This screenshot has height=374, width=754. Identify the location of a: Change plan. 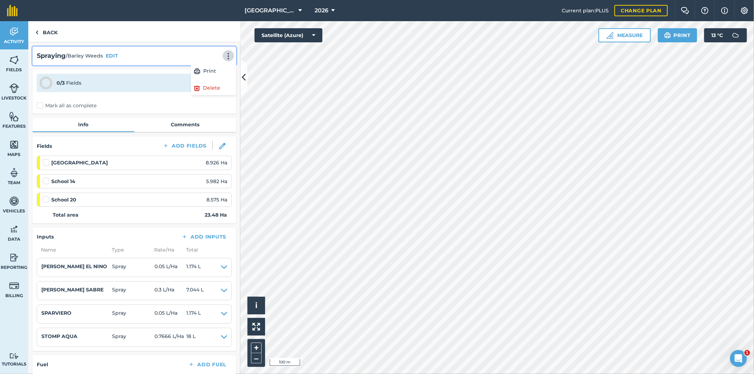
(640, 11).